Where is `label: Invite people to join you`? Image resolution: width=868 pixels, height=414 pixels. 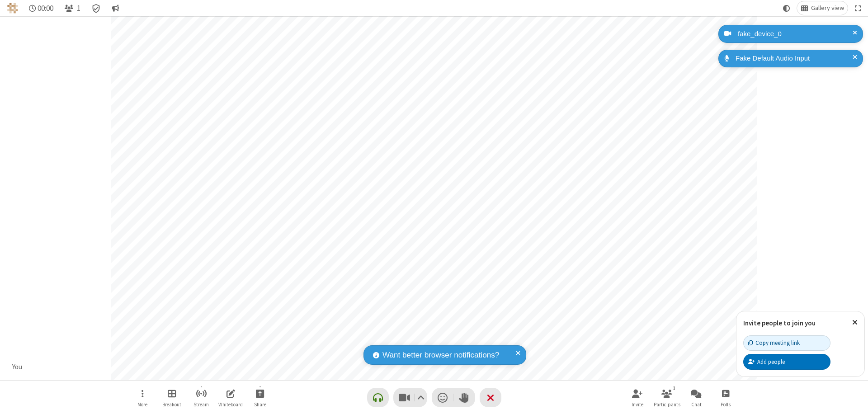
label: Invite people to join you is located at coordinates (780, 323).